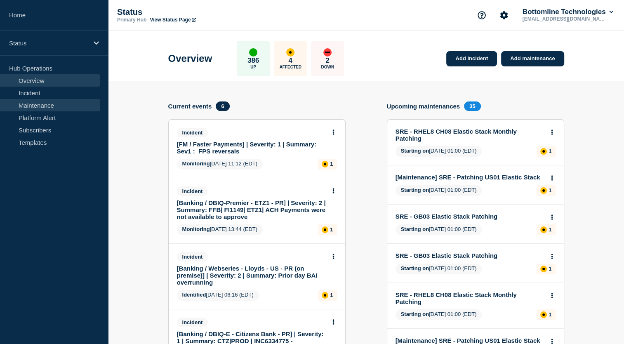 This screenshot has height=344, width=624. I want to click on h4: Current events, so click(190, 106).